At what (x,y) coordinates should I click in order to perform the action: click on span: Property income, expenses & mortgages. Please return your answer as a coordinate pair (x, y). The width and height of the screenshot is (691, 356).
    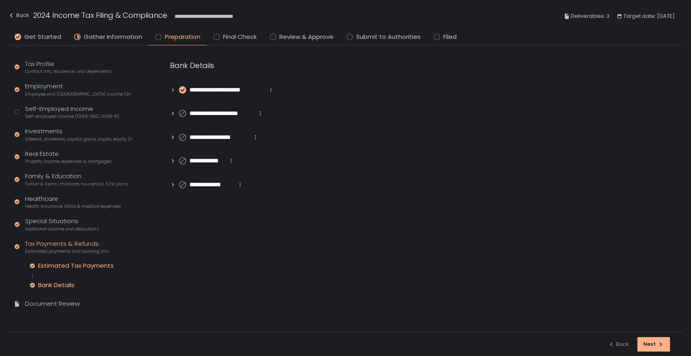
    Looking at the image, I should click on (68, 161).